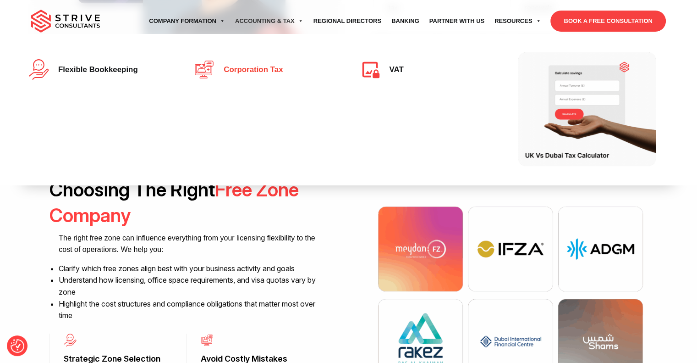 This screenshot has width=697, height=363. Describe the element at coordinates (187, 21) in the screenshot. I see `a: Company Formation` at that location.